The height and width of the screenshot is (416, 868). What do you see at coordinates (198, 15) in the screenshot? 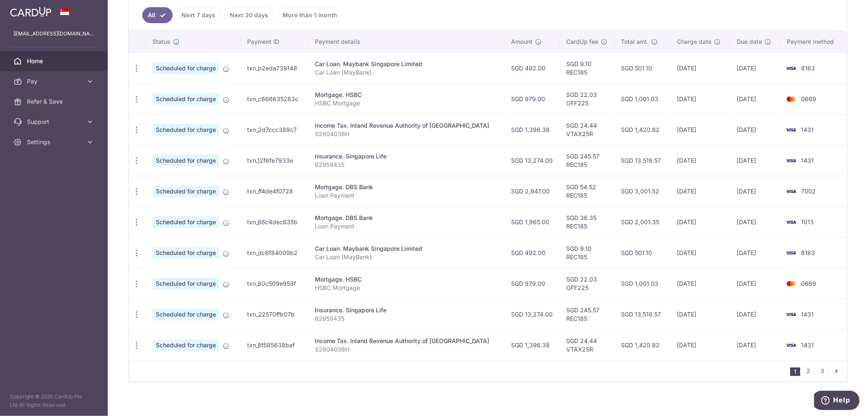
I see `a: Next 7 days` at bounding box center [198, 15].